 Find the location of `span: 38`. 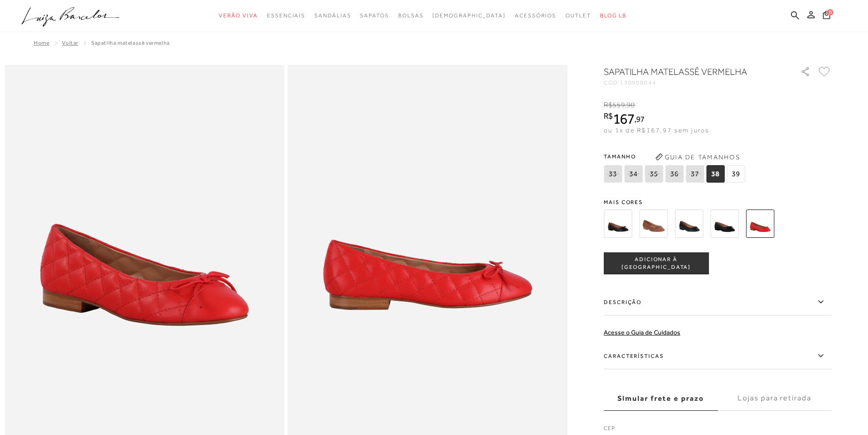

span: 38 is located at coordinates (716, 174).